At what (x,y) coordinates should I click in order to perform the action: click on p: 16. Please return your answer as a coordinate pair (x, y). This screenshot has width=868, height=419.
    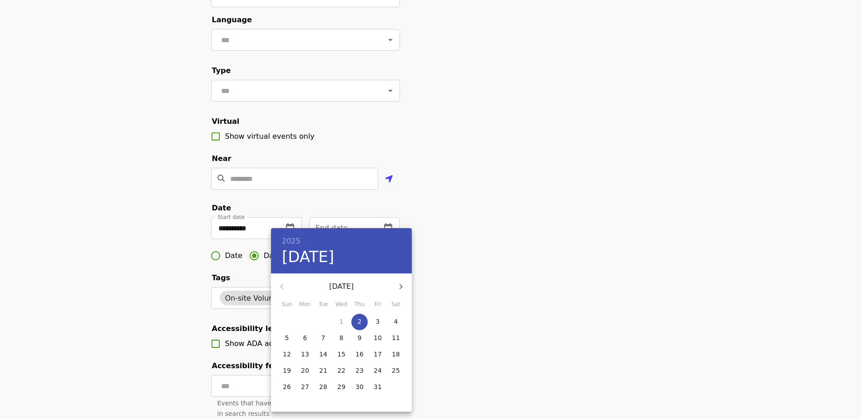
    Looking at the image, I should click on (359, 354).